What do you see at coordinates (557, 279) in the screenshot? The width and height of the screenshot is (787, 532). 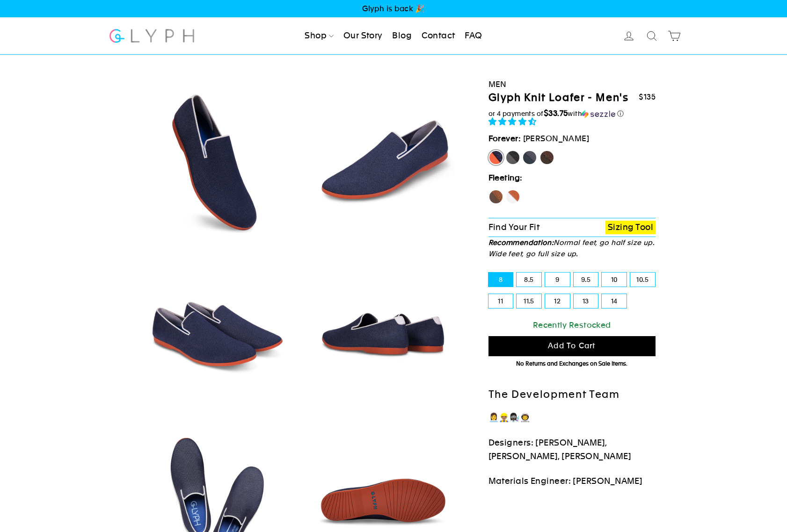 I see `label: 9` at bounding box center [557, 279].